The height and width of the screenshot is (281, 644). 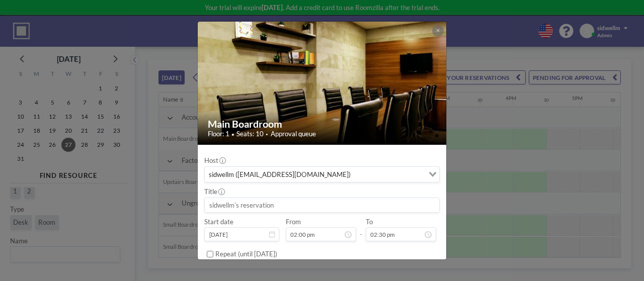 What do you see at coordinates (250, 134) in the screenshot?
I see `span: Seats: 10` at bounding box center [250, 134].